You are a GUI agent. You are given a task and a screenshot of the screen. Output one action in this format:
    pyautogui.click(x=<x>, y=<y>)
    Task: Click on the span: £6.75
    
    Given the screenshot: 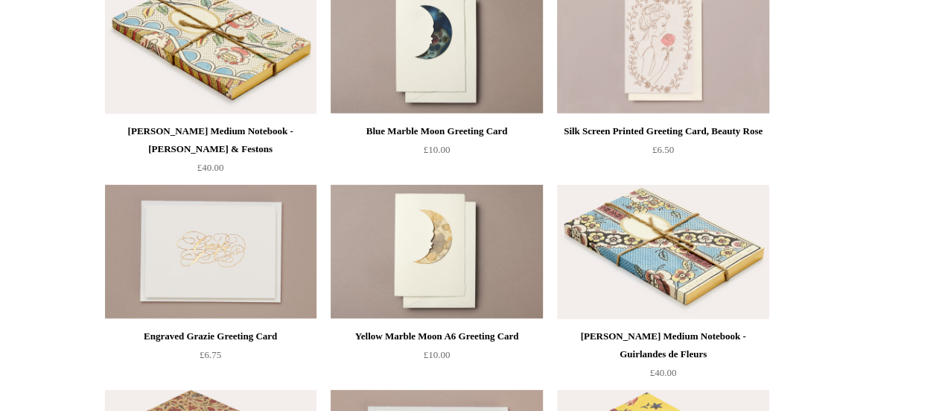 What is the action you would take?
    pyautogui.click(x=210, y=354)
    